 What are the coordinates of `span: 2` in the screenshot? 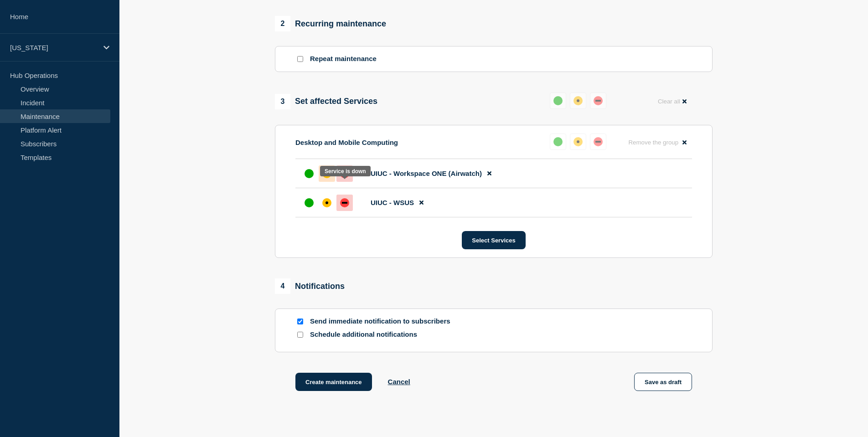 It's located at (282, 23).